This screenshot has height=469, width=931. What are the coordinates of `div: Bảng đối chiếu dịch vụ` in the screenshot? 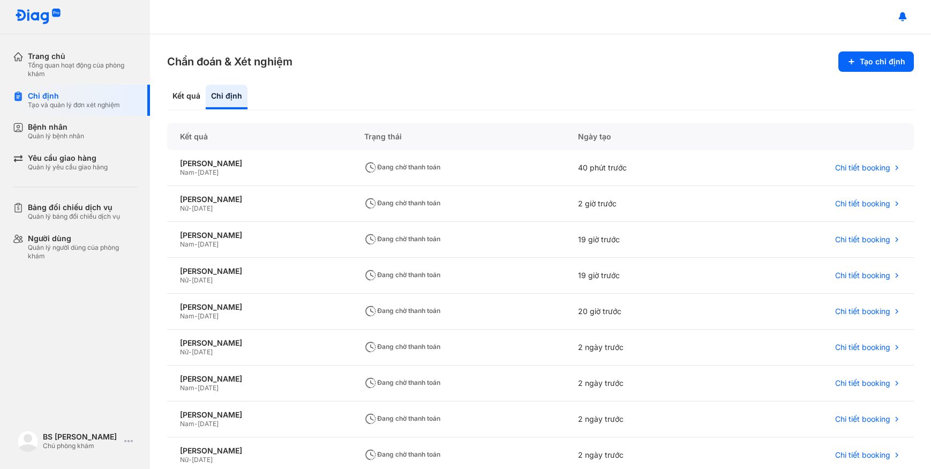 It's located at (74, 207).